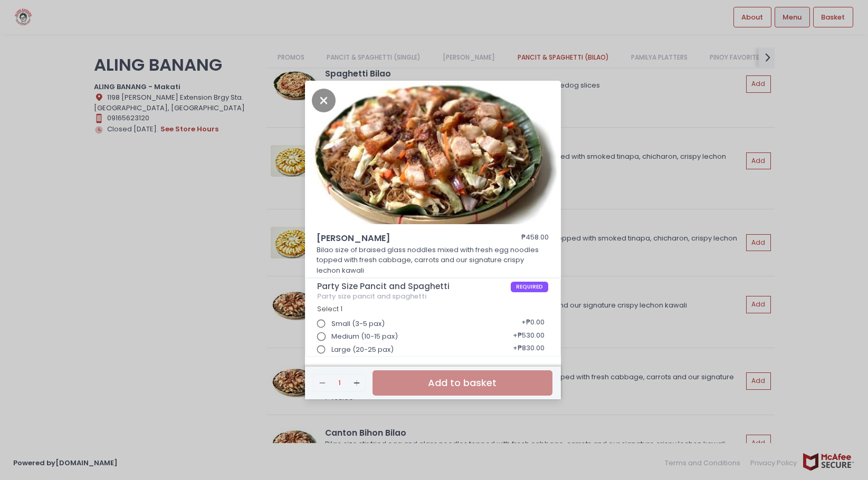  Describe the element at coordinates (530, 287) in the screenshot. I see `span: REQUIRED` at that location.